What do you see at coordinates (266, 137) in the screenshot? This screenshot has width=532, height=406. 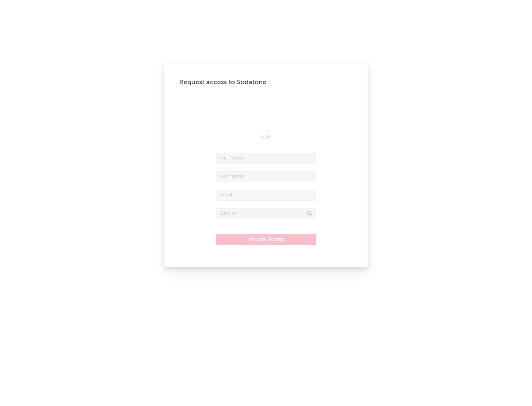 I see `div: OR` at bounding box center [266, 137].